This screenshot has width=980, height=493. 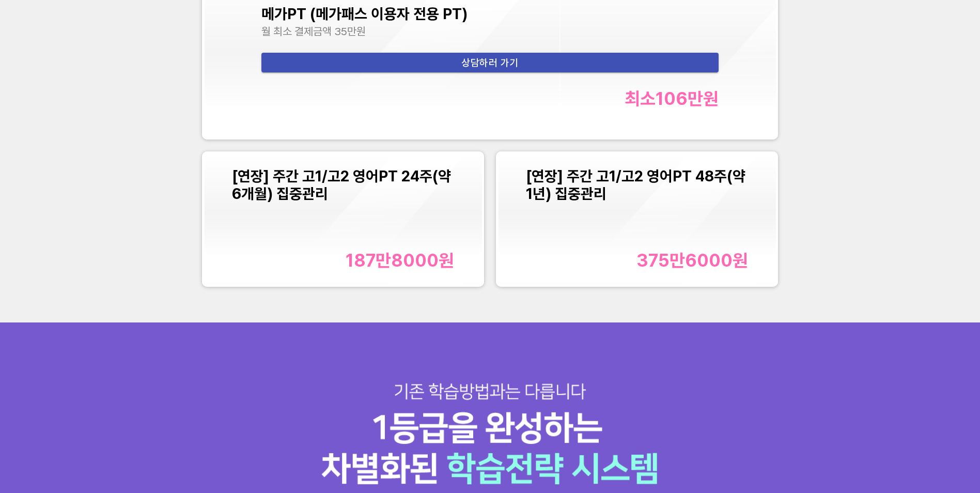 What do you see at coordinates (341, 185) in the screenshot?
I see `span: [연장] 주간 고1/고2 영어PT 24주(약 6개월) 집중관리` at bounding box center [341, 185].